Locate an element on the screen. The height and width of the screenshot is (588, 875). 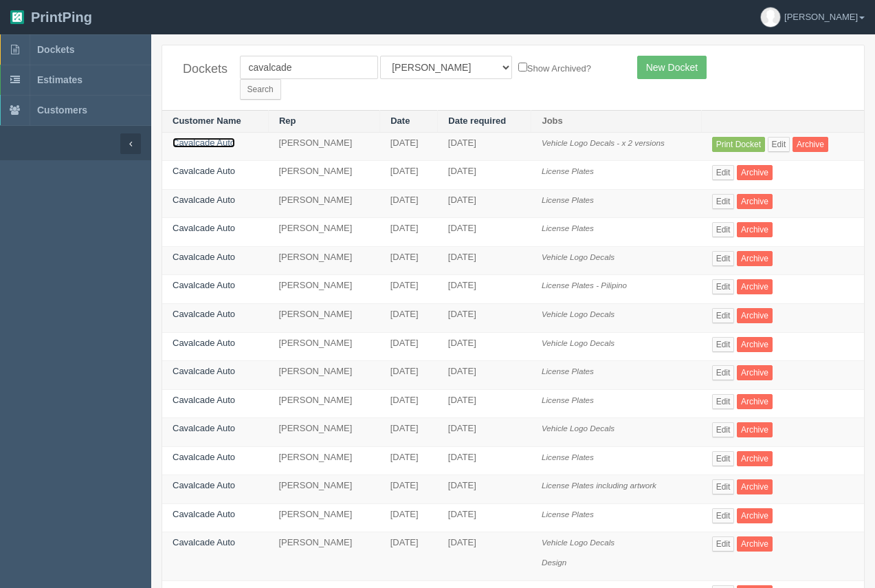
span: Estimates is located at coordinates (60, 80).